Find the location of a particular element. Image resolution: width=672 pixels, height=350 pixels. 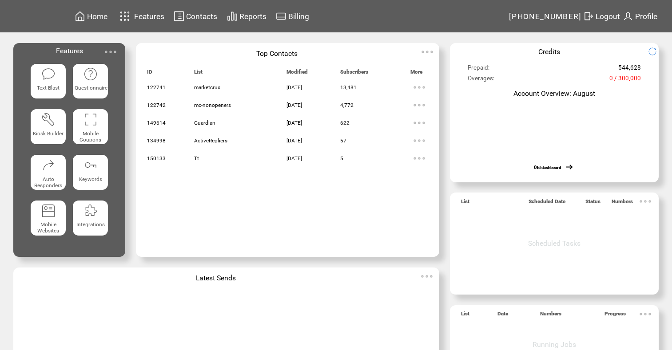

span: Running Jobs is located at coordinates (554, 344).